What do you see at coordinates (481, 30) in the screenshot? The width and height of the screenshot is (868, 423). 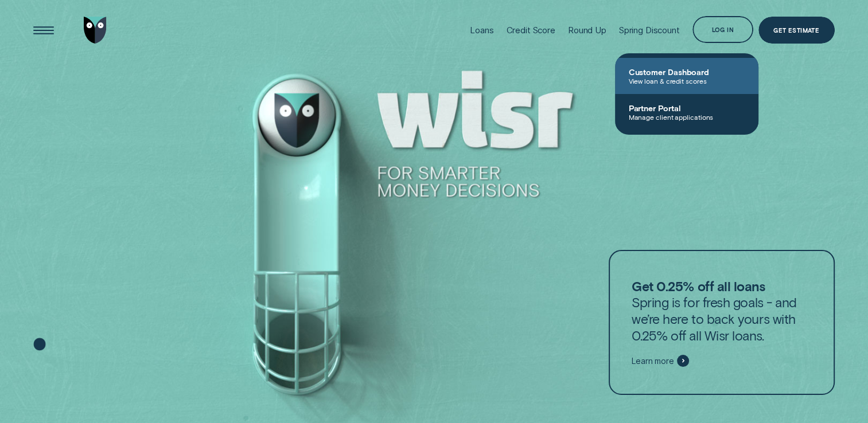 I see `div: Loans` at bounding box center [481, 30].